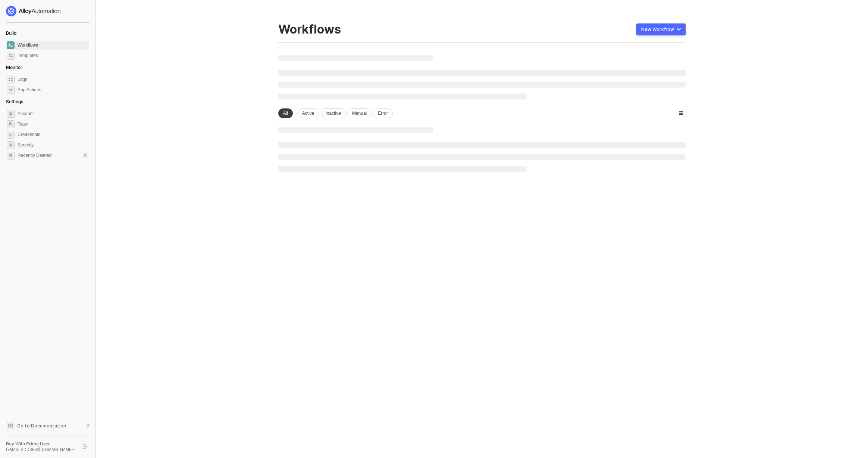 The image size is (868, 458). Describe the element at coordinates (52, 145) in the screenshot. I see `span: Security` at that location.